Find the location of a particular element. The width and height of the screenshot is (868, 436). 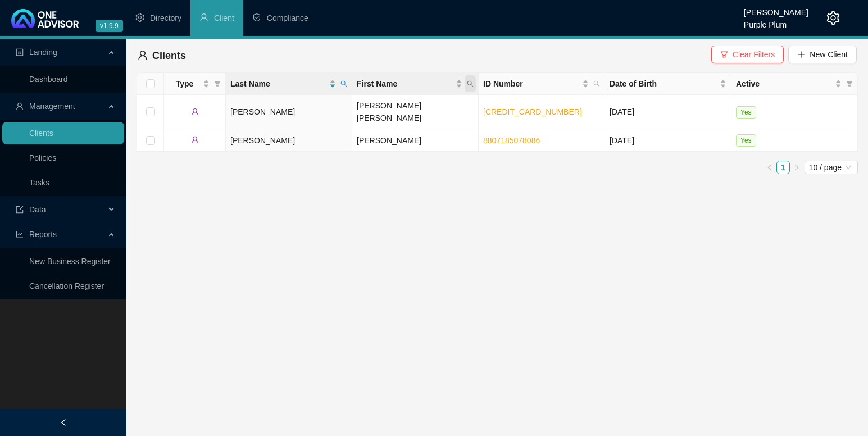

button: right is located at coordinates (796, 167).